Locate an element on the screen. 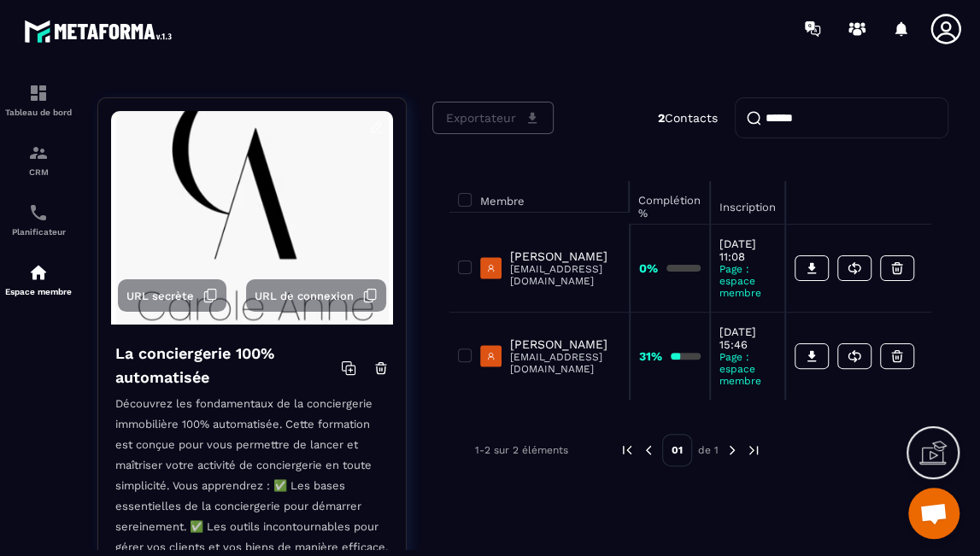  span: URL secrète is located at coordinates (160, 295).